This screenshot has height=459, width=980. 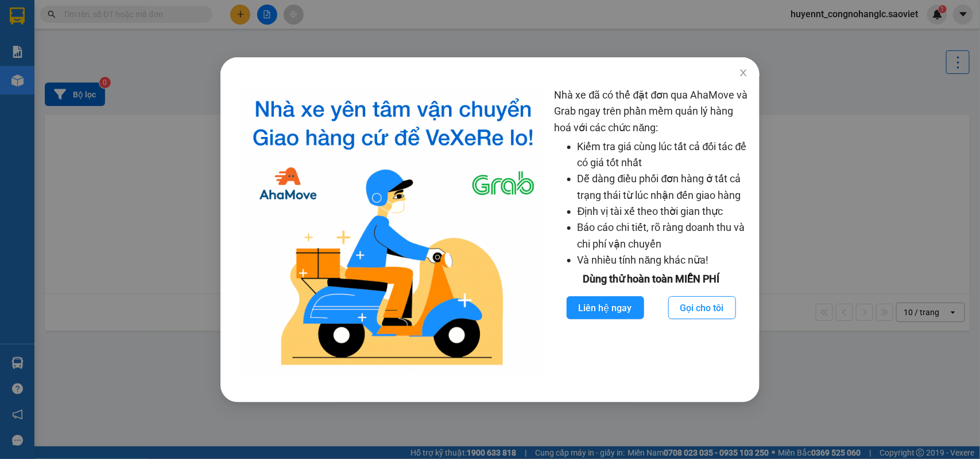 I want to click on div: Nhà xe đã có thể đặt đơn qua AhaMove và Grab ngay trên phần mềm quản lý hàng hoá với các chức năng:, so click(x=651, y=231).